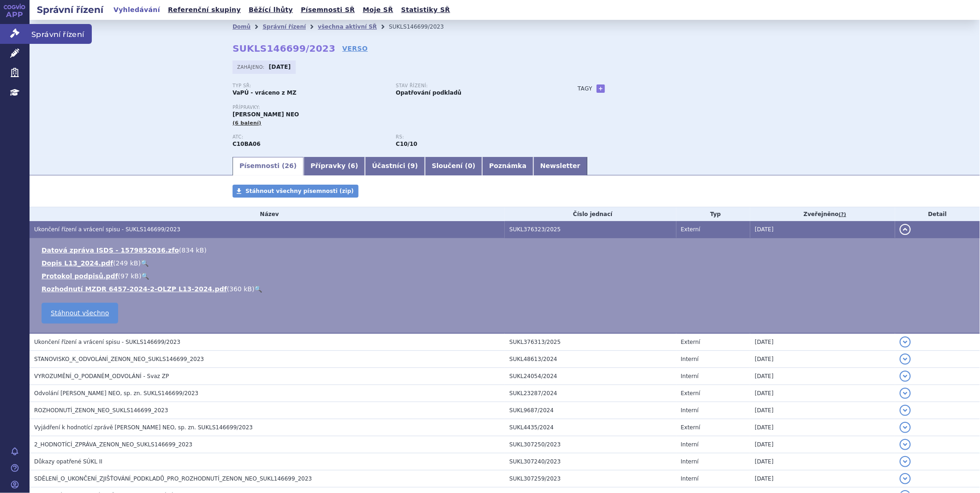 This screenshot has height=493, width=980. Describe the element at coordinates (110, 250) in the screenshot. I see `a: Datová zpráva ISDS - 1579852036.zfo` at that location.